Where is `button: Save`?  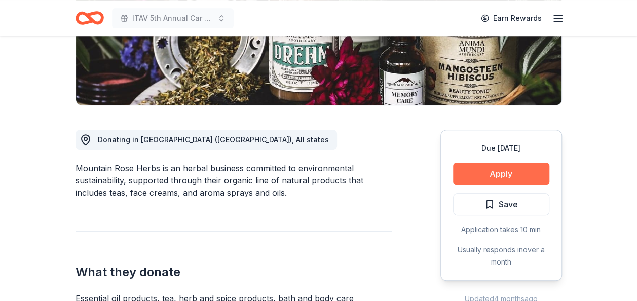 button: Save is located at coordinates (501, 204).